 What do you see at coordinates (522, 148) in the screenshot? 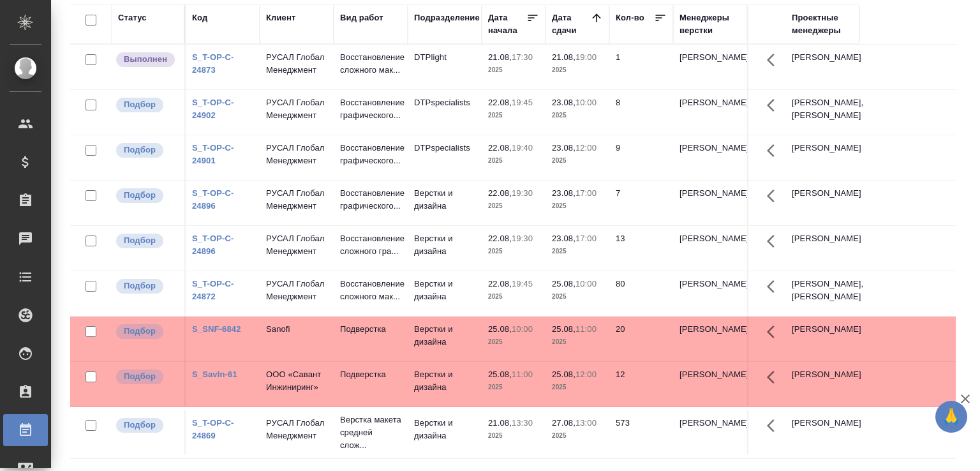
I see `p: 19:40` at bounding box center [522, 148].